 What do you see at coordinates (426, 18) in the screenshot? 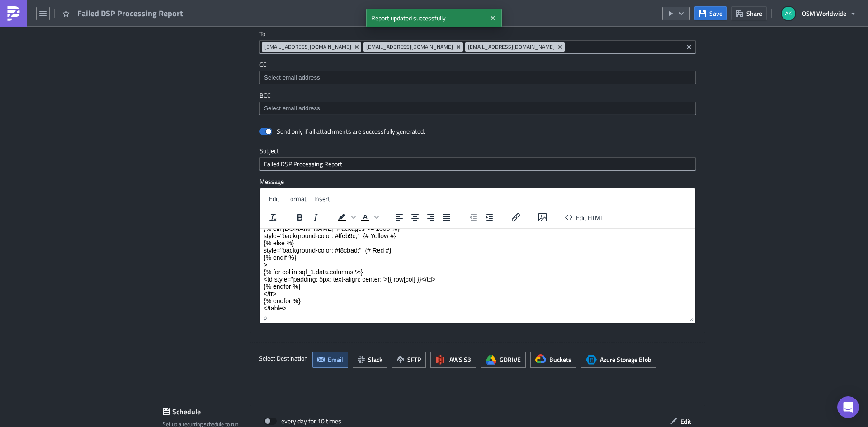
I see `span: Report updated successfully` at bounding box center [426, 18].